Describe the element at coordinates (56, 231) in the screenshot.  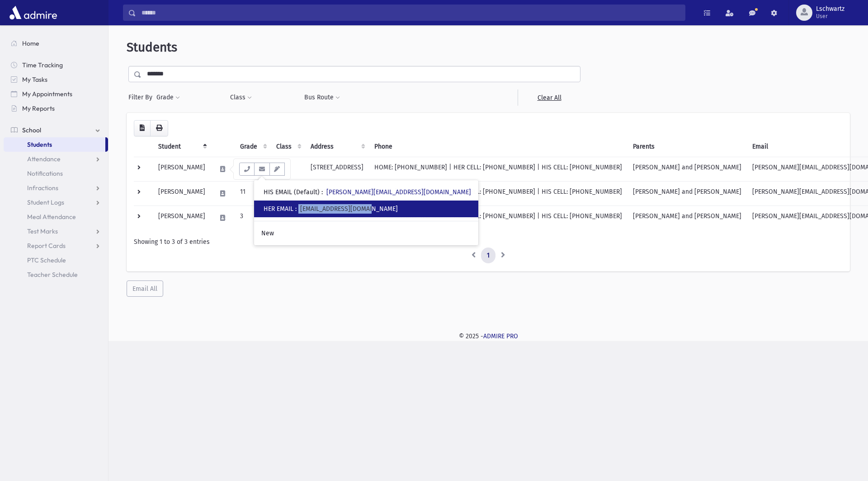
I see `a: Test Marks` at that location.